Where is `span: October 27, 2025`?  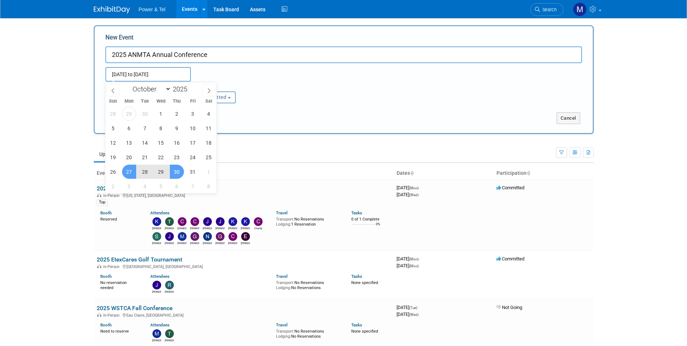
span: October 27, 2025 is located at coordinates (129, 171).